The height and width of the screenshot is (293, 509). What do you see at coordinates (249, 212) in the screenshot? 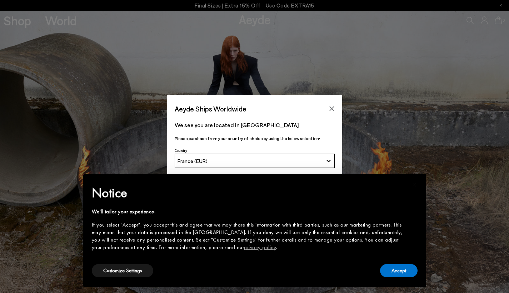
I see `div: We'll tailor your experience.` at bounding box center [249, 212].